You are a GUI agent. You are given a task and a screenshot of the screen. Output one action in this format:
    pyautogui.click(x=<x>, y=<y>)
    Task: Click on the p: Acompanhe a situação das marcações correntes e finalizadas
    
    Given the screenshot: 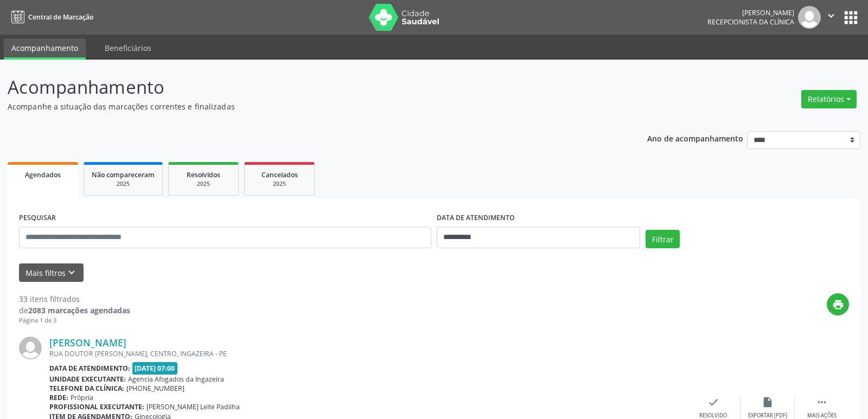 What is the action you would take?
    pyautogui.click(x=306, y=106)
    